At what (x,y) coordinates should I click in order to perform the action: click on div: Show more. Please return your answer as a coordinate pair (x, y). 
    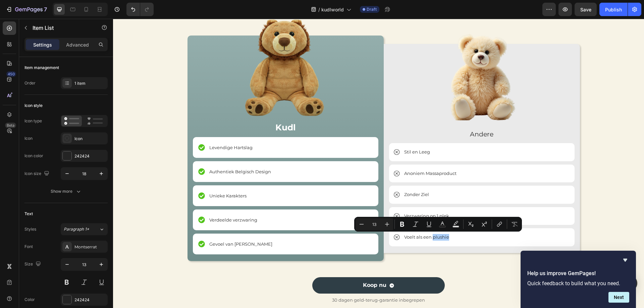
    Looking at the image, I should click on (66, 191).